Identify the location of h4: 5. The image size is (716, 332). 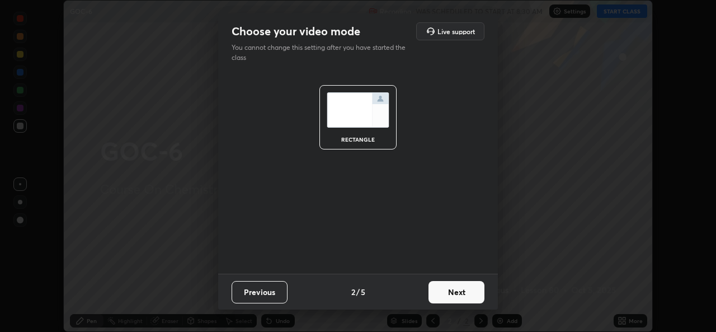
(363, 292).